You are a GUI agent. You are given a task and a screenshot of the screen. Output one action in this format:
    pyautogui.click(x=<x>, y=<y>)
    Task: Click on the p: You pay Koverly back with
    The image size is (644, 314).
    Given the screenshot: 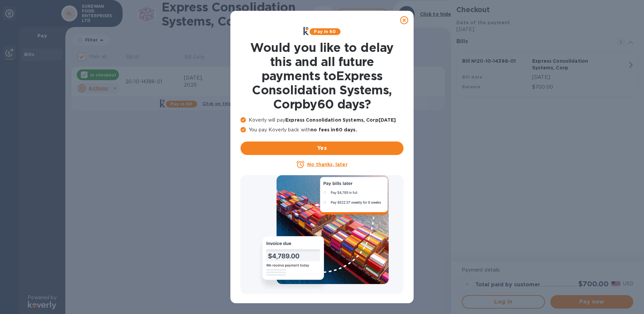 What is the action you would take?
    pyautogui.click(x=322, y=130)
    